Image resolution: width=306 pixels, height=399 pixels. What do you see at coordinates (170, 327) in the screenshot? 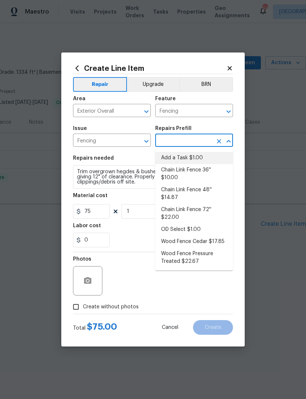
I see `span: Cancel` at bounding box center [170, 327].